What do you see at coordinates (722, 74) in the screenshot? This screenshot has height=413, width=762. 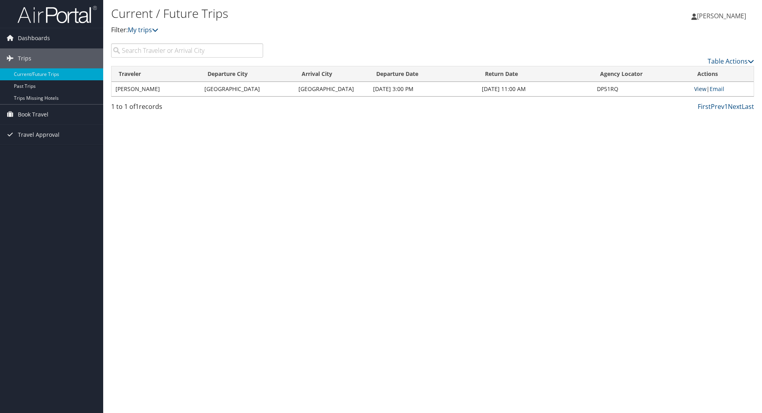 I see `th: Actions` at bounding box center [722, 74].